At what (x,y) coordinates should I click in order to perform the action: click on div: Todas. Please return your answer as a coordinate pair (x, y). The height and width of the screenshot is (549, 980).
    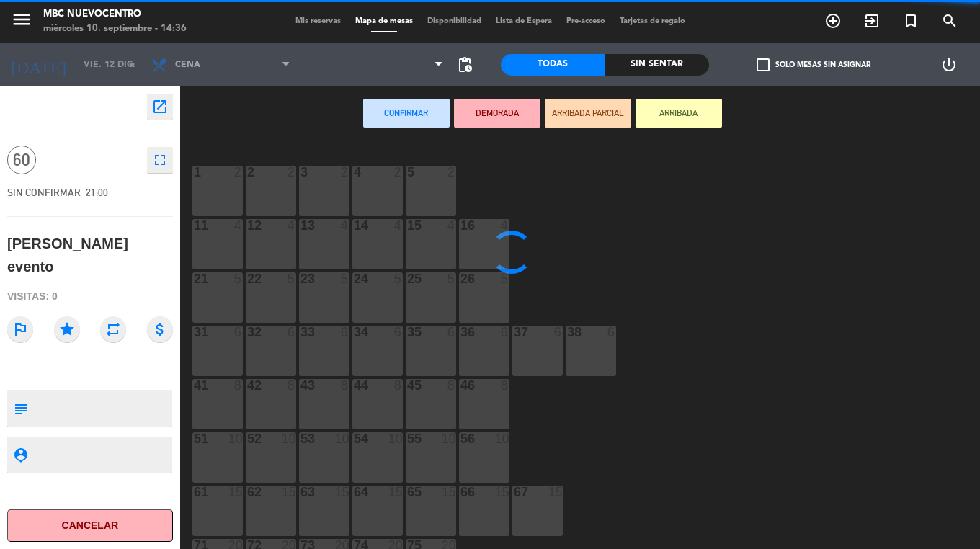
    Looking at the image, I should click on (552, 65).